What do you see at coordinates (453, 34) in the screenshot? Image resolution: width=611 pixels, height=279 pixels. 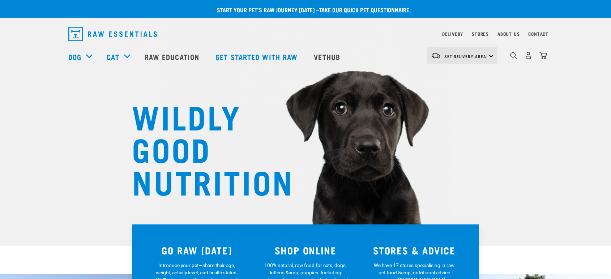 I see `a: Delivery` at bounding box center [453, 34].